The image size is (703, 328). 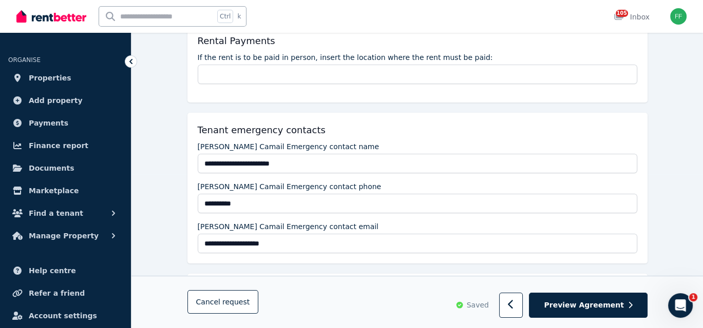 I want to click on span: Finance report, so click(x=58, y=146).